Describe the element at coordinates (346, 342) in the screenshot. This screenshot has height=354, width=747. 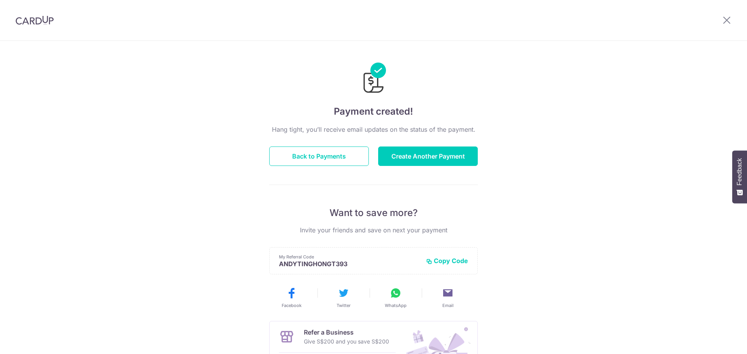
I see `p: Give S$200 and you save S$200` at that location.